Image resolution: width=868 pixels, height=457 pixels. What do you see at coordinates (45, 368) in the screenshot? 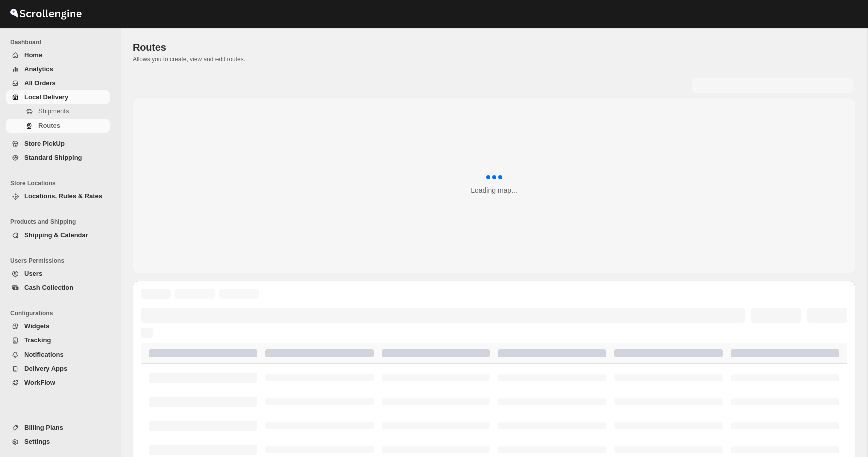
I see `span: Delivery Apps` at bounding box center [45, 368].